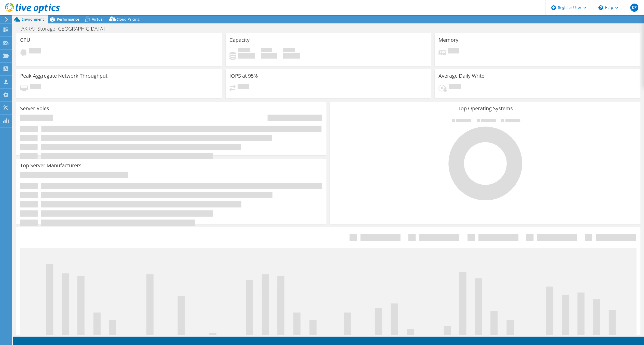 This screenshot has height=345, width=644. I want to click on h3: Top Operating Systems, so click(485, 108).